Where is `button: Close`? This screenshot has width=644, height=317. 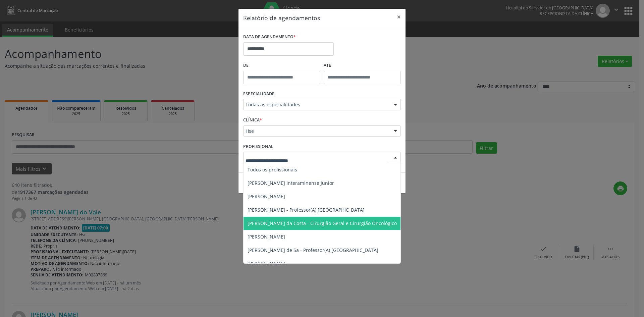 button: Close is located at coordinates (399, 17).